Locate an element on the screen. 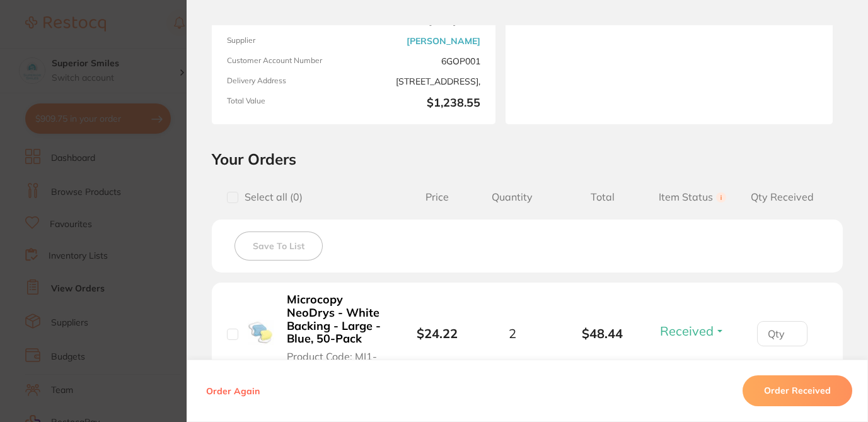 The width and height of the screenshot is (868, 422). span: Delivery Address is located at coordinates (288, 81).